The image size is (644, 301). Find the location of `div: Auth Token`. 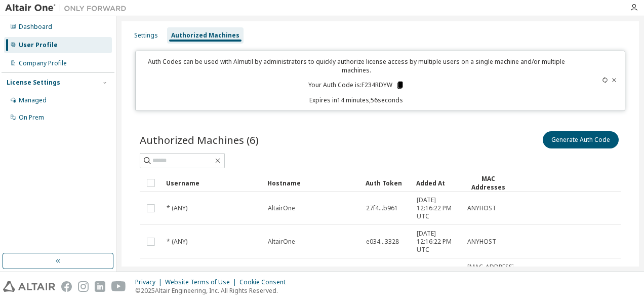

div: Auth Token is located at coordinates (387, 183).